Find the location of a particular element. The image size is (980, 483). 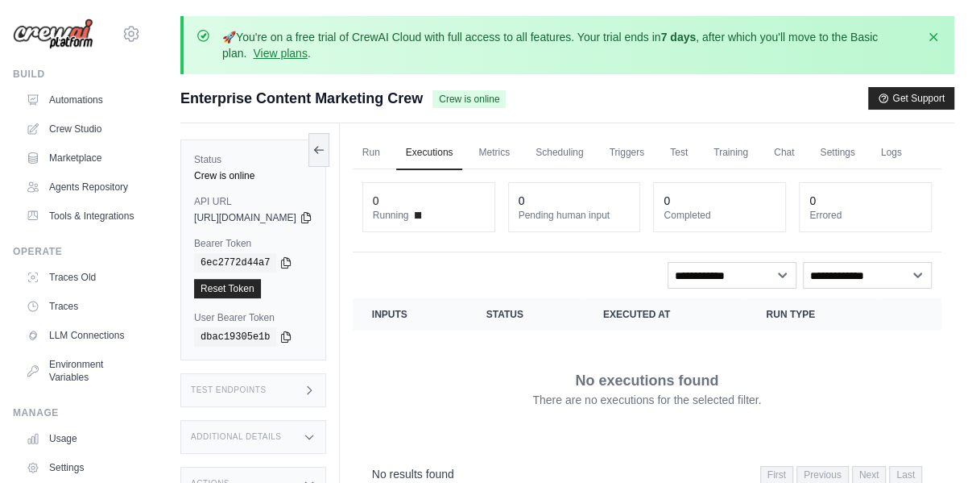

label: Status is located at coordinates (253, 159).